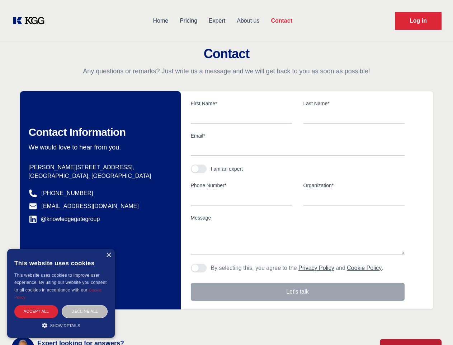 The height and width of the screenshot is (345, 453). What do you see at coordinates (99, 132) in the screenshot?
I see `h2: Contact Information` at bounding box center [99, 132].